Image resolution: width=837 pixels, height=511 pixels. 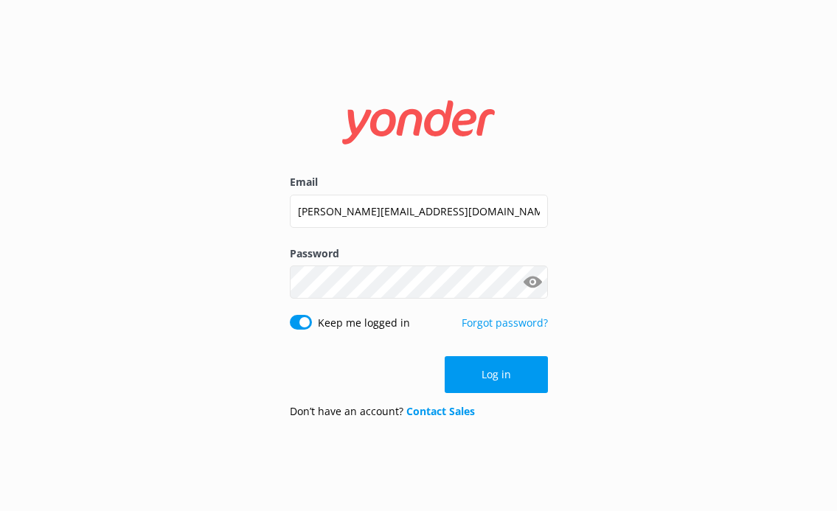 What do you see at coordinates (533, 283) in the screenshot?
I see `button: Show password` at bounding box center [533, 283].